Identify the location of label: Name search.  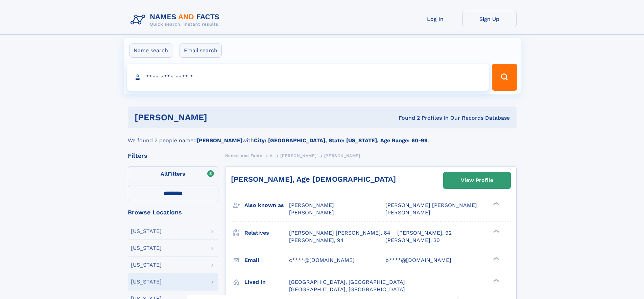
(151, 51).